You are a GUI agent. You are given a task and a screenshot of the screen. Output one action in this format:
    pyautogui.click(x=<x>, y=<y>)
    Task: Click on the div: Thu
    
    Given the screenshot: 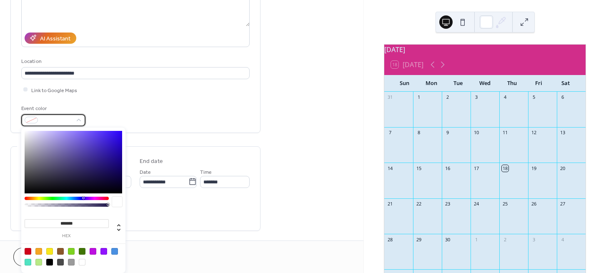 What is the action you would take?
    pyautogui.click(x=512, y=83)
    